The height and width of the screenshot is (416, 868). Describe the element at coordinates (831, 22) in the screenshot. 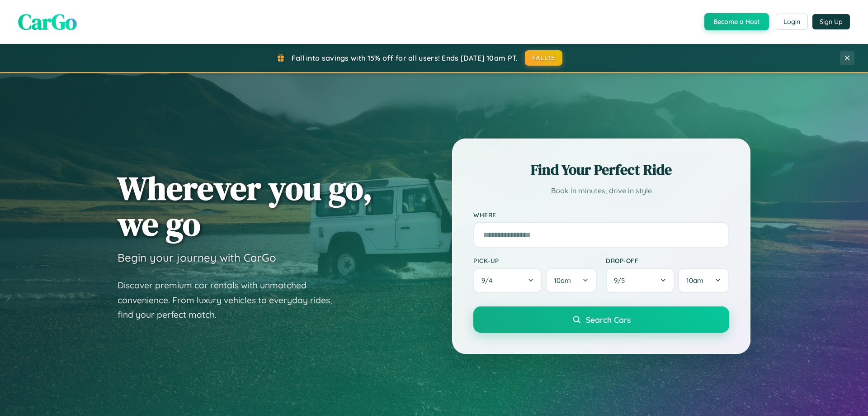

I see `button: Sign Up` at that location.